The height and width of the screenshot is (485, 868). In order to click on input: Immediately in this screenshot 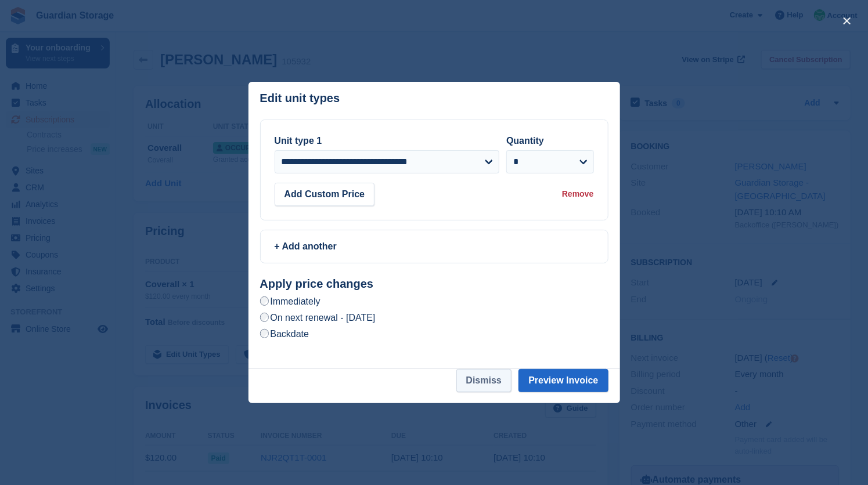, I will do `click(265, 301)`.